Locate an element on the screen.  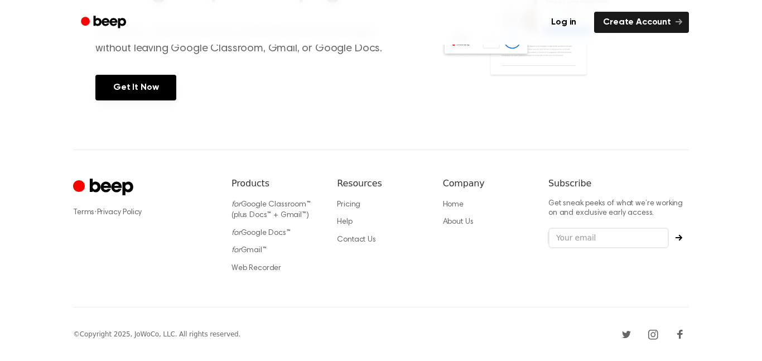
div: © Copyright 2025, JoWoCo, LLC. All rights reserved. is located at coordinates (157, 334).